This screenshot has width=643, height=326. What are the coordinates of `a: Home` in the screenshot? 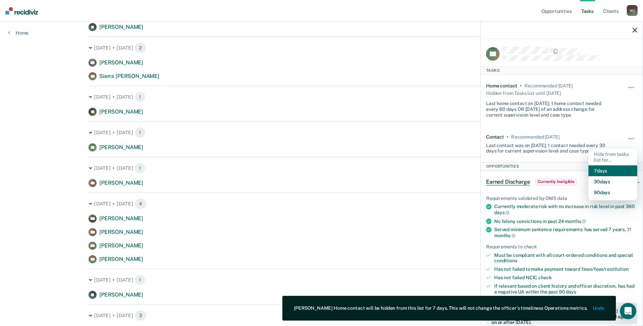 It's located at (18, 33).